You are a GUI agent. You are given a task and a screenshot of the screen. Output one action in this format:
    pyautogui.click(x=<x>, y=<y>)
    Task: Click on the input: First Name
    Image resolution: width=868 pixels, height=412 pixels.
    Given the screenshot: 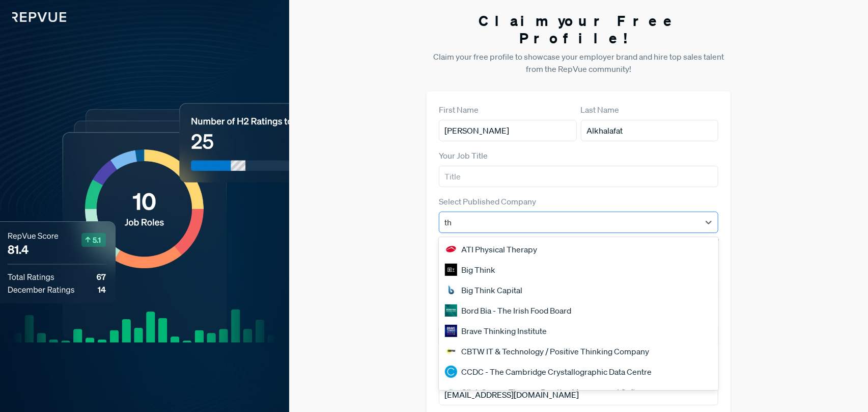 What is the action you would take?
    pyautogui.click(x=507, y=130)
    